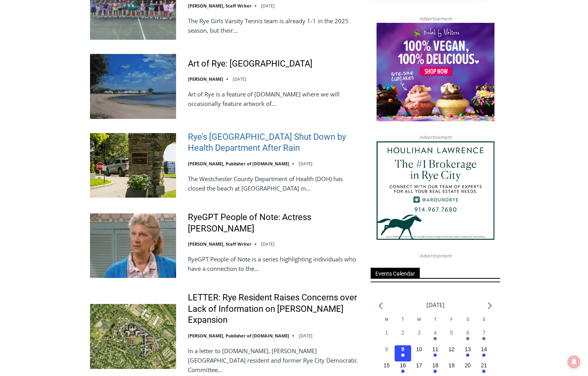  I want to click on time: 8, so click(387, 349).